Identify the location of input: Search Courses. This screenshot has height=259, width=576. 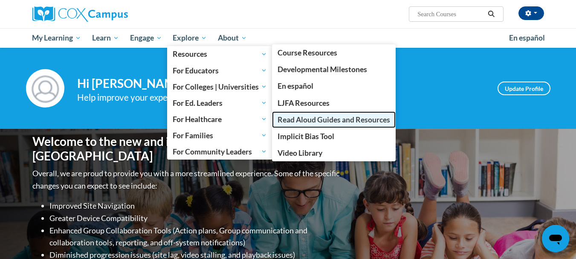
(451, 14).